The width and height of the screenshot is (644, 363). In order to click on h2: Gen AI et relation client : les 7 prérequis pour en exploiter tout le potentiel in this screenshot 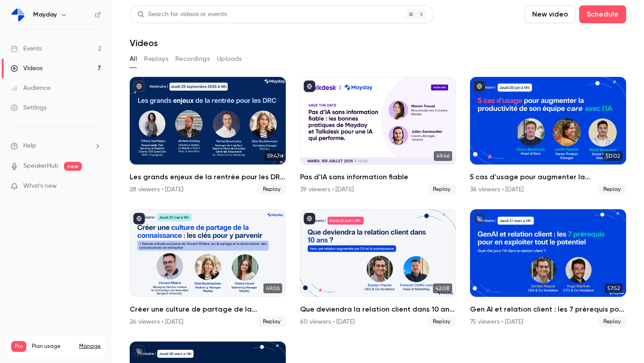, I will do `click(548, 310)`.